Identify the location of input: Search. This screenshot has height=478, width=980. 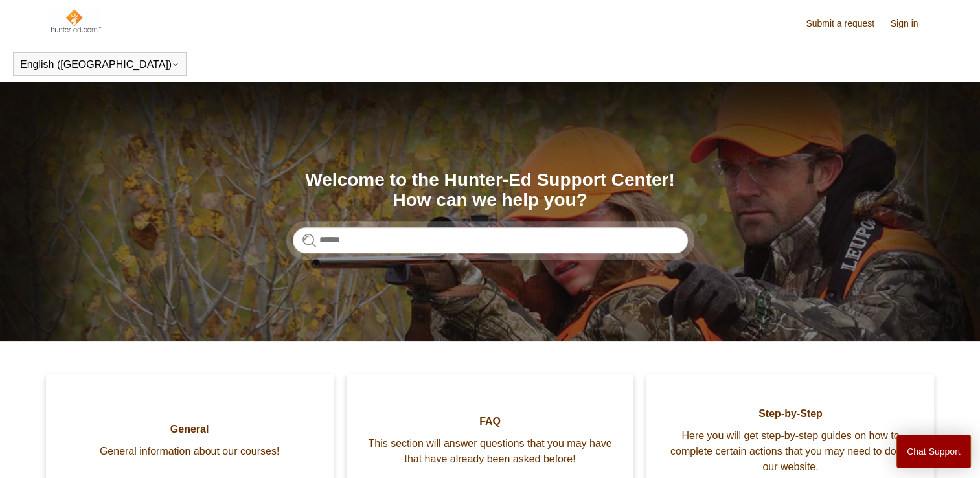
(490, 240).